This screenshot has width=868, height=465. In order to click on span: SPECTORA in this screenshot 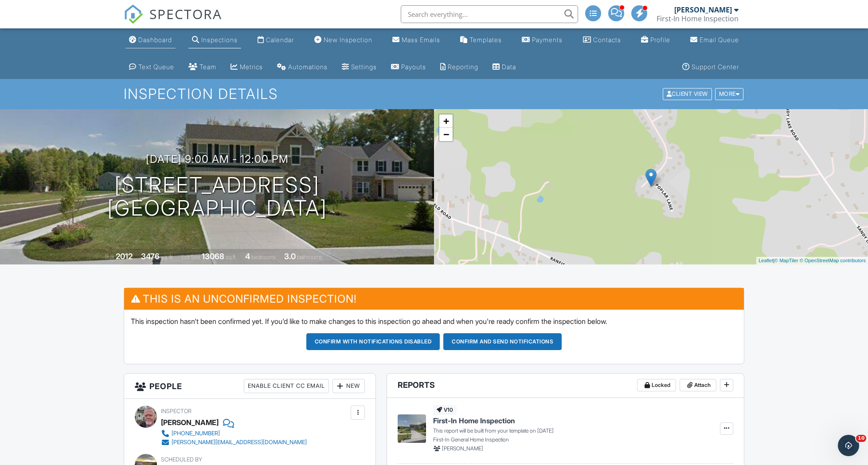, I will do `click(186, 14)`.